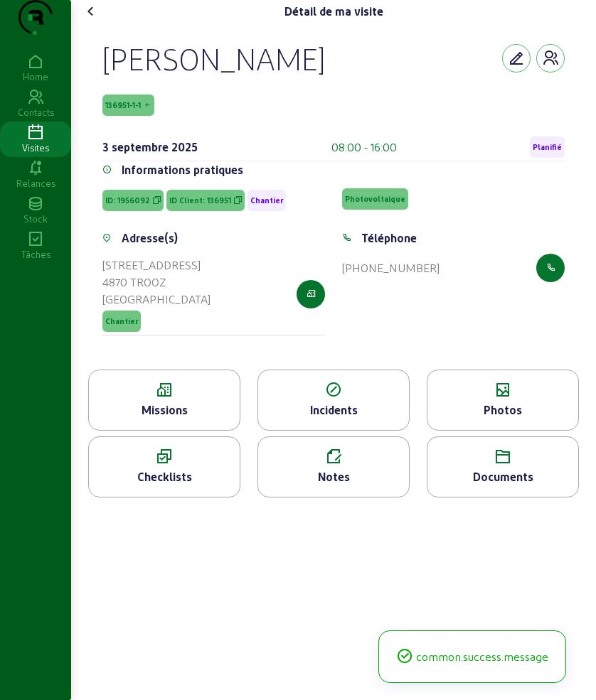 This screenshot has width=596, height=700. I want to click on div: Adresse(s), so click(149, 238).